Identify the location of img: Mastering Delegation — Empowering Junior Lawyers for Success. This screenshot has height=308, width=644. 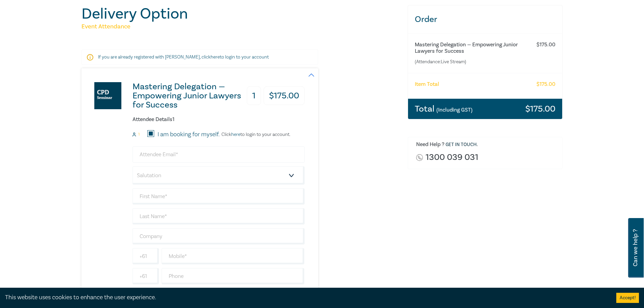
(108, 96).